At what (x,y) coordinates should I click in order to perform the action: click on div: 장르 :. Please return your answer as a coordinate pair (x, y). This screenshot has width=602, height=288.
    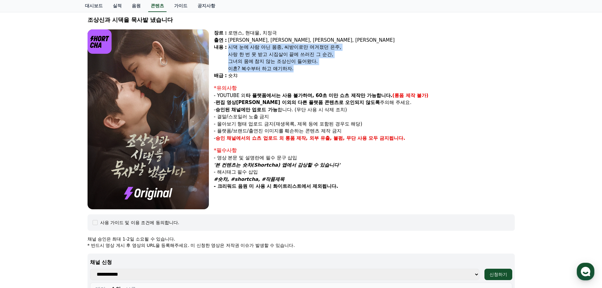
    Looking at the image, I should click on (220, 33).